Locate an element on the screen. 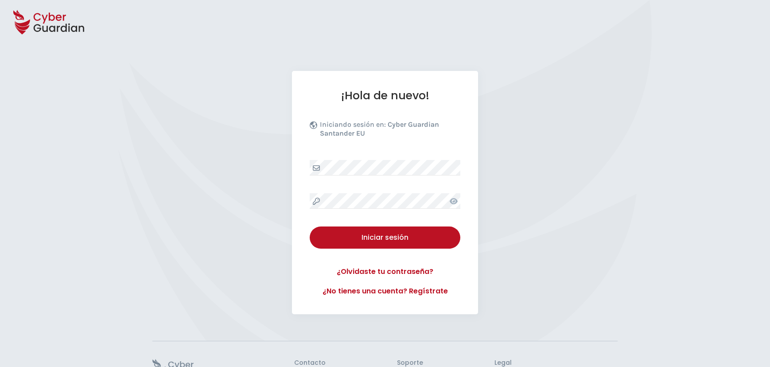 This screenshot has width=770, height=367. a: ¿Olvidaste tu contraseña? is located at coordinates (385, 272).